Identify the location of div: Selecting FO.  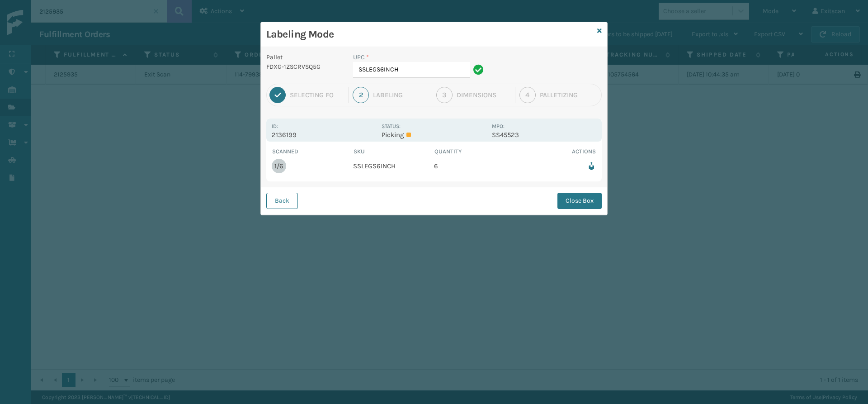
(317, 95).